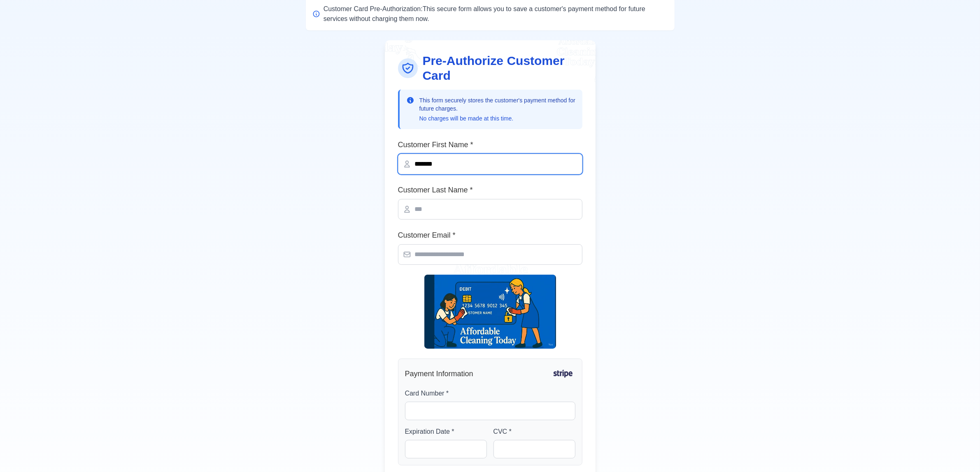 The width and height of the screenshot is (980, 472). What do you see at coordinates (498, 119) in the screenshot?
I see `p: No charges will be made at this time.` at bounding box center [498, 119].